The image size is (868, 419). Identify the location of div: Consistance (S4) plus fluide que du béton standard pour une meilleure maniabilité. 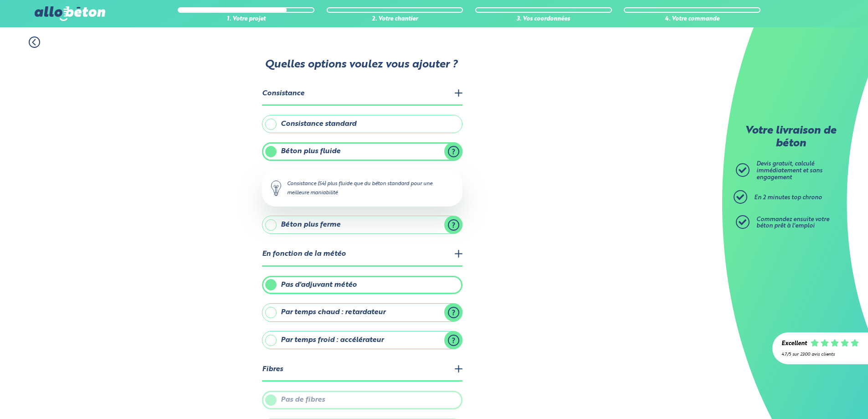
(362, 188).